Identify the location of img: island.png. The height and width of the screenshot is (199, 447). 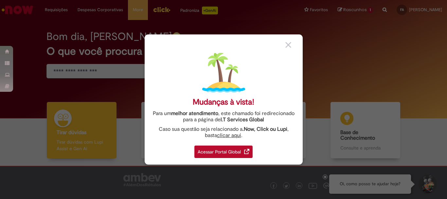
(223, 72).